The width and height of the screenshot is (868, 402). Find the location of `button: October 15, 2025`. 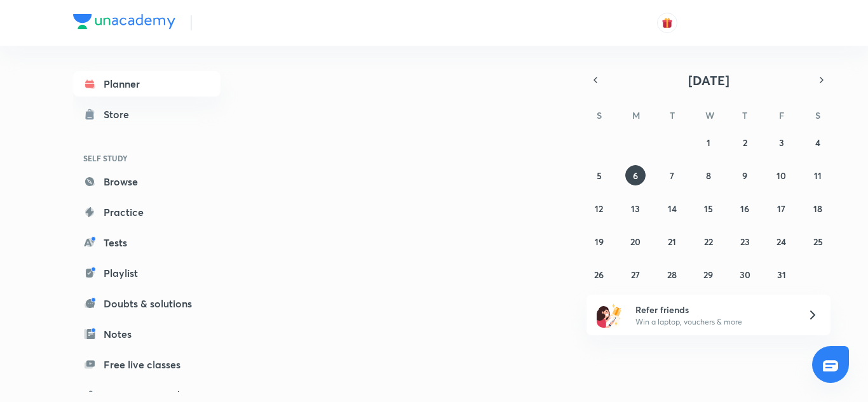

button: October 15, 2025 is located at coordinates (709, 208).